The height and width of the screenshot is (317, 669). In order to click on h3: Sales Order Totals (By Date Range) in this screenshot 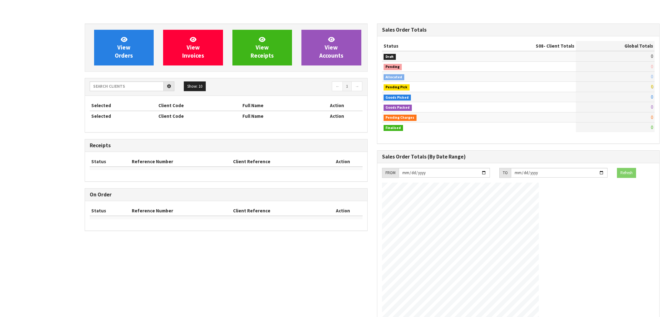, I will do `click(518, 157)`.